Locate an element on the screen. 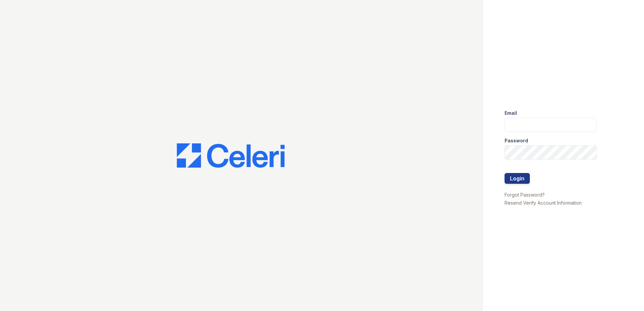 The image size is (644, 311). a: Resend Verify Account Information is located at coordinates (543, 203).